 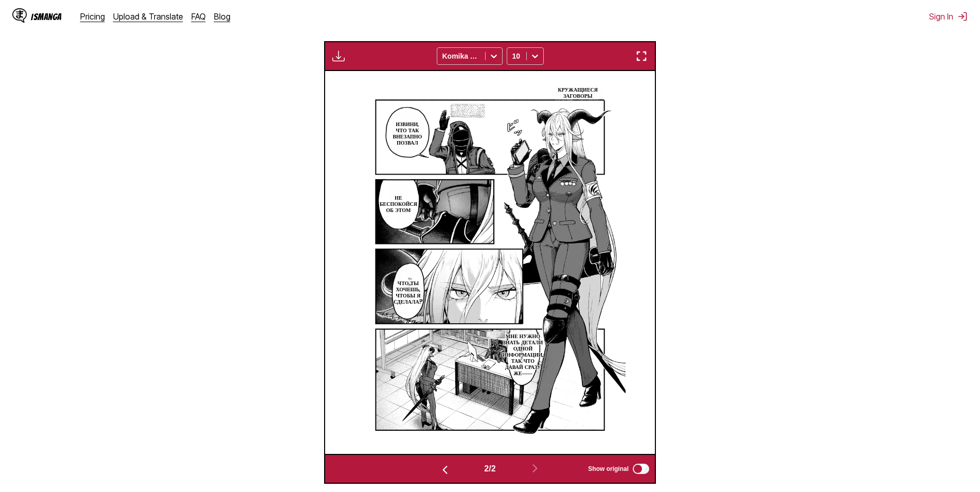 What do you see at coordinates (398, 204) in the screenshot?
I see `p: Не беспокойся об этом` at bounding box center [398, 204].